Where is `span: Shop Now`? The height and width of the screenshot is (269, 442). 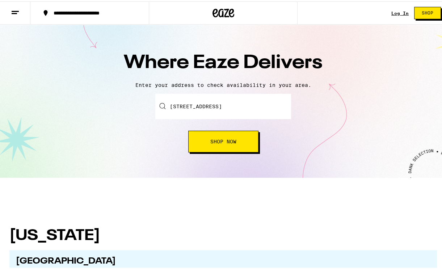 span: Shop Now is located at coordinates (223, 140).